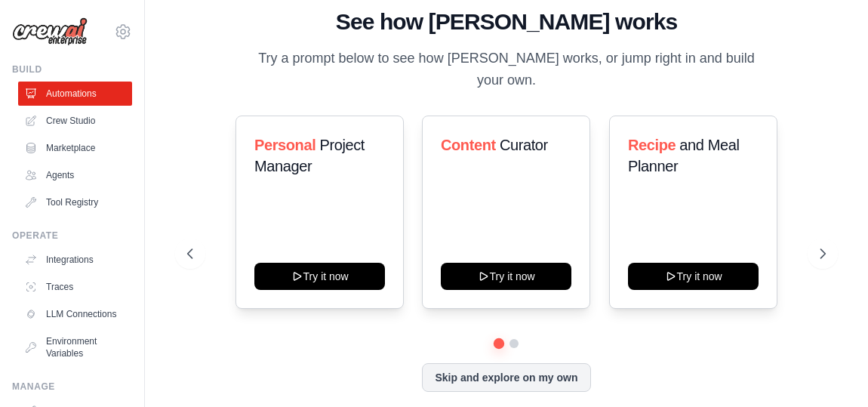 The width and height of the screenshot is (868, 407). What do you see at coordinates (285, 145) in the screenshot?
I see `span: Personal` at bounding box center [285, 145].